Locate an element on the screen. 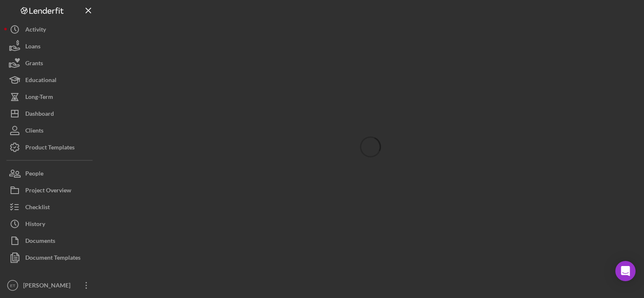 The height and width of the screenshot is (298, 644). button: Product Templates is located at coordinates (51, 147).